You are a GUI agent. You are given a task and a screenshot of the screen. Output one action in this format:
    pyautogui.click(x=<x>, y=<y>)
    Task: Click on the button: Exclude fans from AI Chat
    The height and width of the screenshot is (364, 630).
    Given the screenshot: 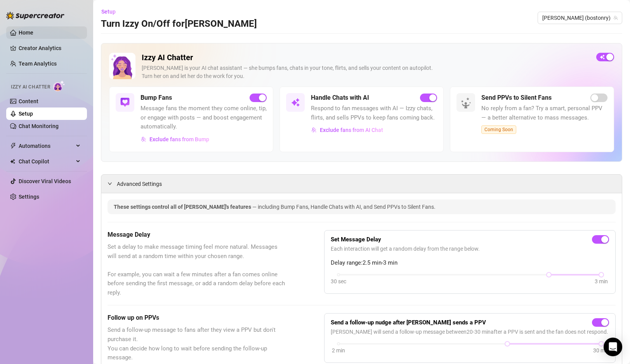 What is the action you would take?
    pyautogui.click(x=347, y=130)
    